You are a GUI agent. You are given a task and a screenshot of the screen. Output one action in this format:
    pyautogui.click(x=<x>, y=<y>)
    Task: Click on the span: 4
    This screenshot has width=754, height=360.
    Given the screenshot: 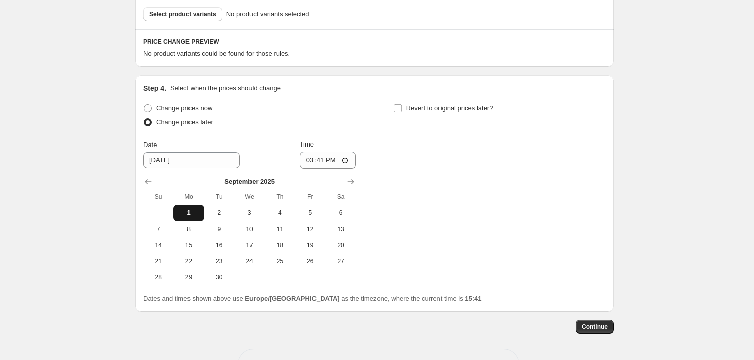 What is the action you would take?
    pyautogui.click(x=280, y=213)
    